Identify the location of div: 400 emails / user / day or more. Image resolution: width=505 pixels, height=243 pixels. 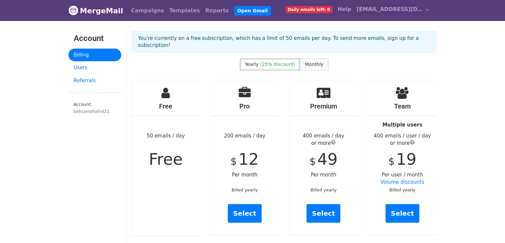
(403, 139).